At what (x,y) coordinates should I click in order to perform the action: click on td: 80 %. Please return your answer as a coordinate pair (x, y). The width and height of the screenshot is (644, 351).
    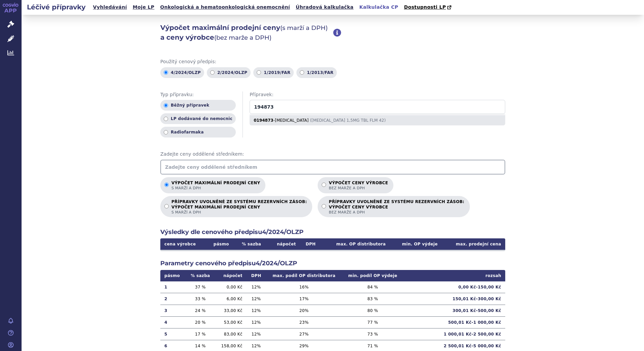
    Looking at the image, I should click on (373, 310).